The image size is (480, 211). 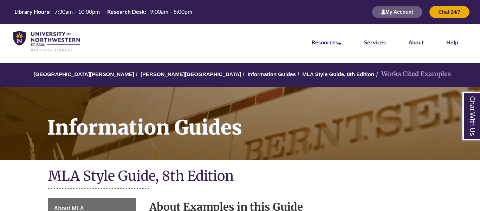 What do you see at coordinates (103, 12) in the screenshot?
I see `table: Hours Today` at bounding box center [103, 12].